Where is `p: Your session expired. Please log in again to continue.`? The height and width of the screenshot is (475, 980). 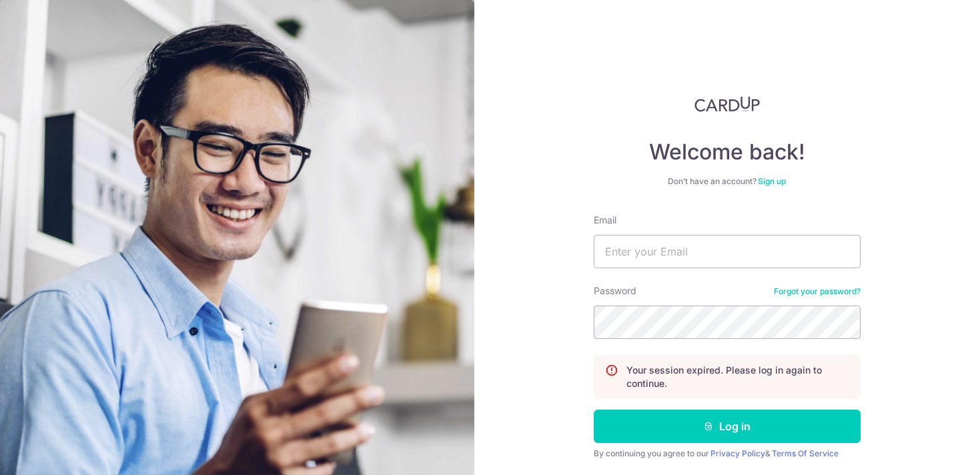 p: Your session expired. Please log in again to continue. is located at coordinates (738, 377).